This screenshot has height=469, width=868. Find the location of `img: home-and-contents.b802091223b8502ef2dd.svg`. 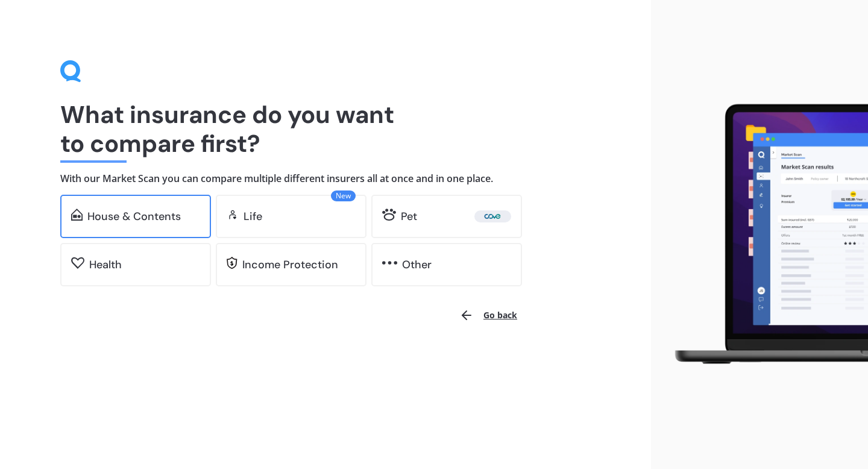

img: home-and-contents.b802091223b8502ef2dd.svg is located at coordinates (77, 214).